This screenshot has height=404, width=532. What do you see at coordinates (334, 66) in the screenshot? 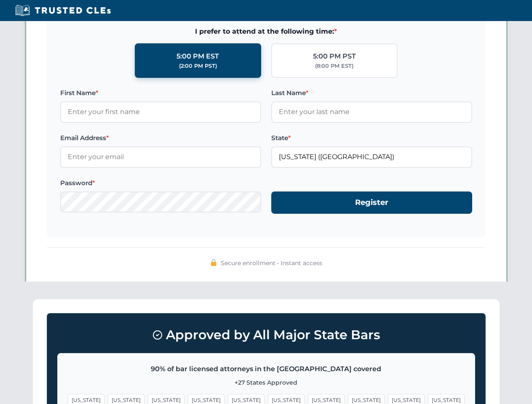
I see `div: (8:00 PM EST)` at bounding box center [334, 66].